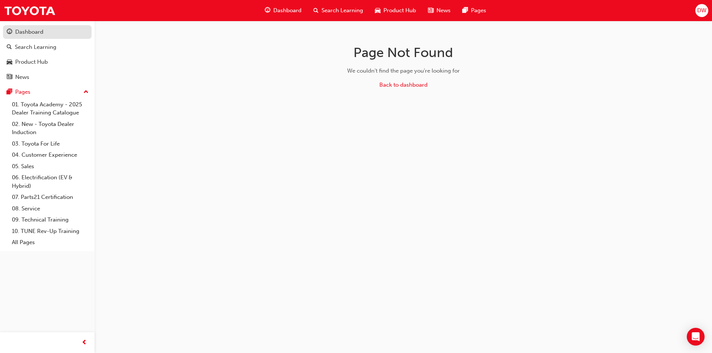  What do you see at coordinates (50, 182) in the screenshot?
I see `a: 06. Electrification (EV & Hybrid)` at bounding box center [50, 182].